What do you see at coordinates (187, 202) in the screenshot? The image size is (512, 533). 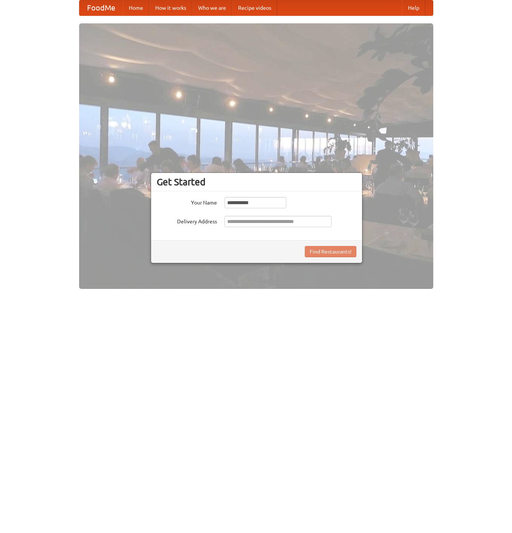 I see `label: Your Name` at bounding box center [187, 202].